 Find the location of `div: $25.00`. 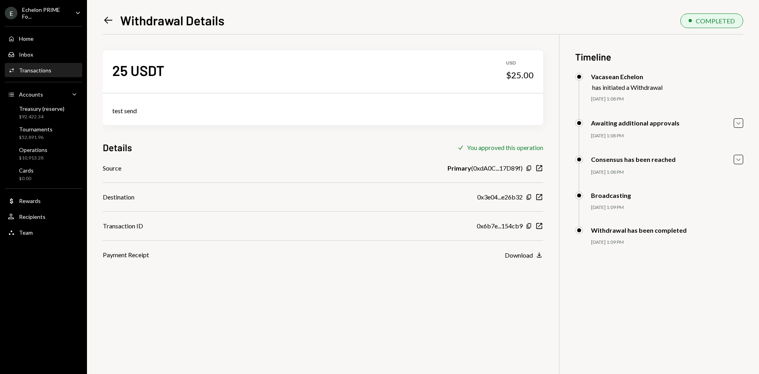

div: $25.00 is located at coordinates (520, 75).